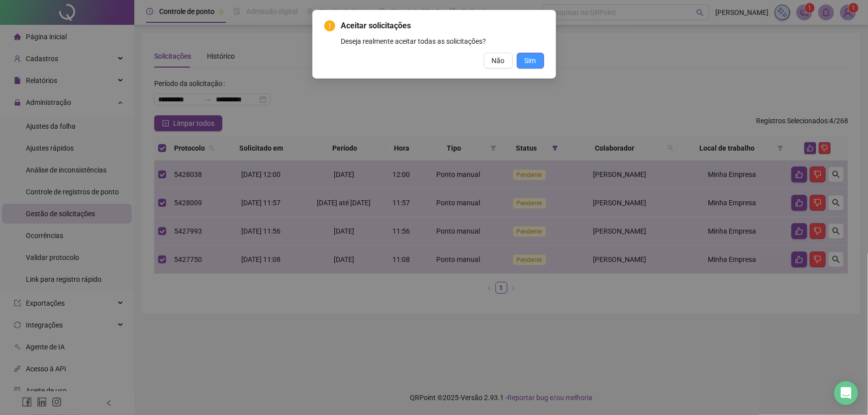 The image size is (868, 415). What do you see at coordinates (330, 26) in the screenshot?
I see `span: exclamation-circle` at bounding box center [330, 26].